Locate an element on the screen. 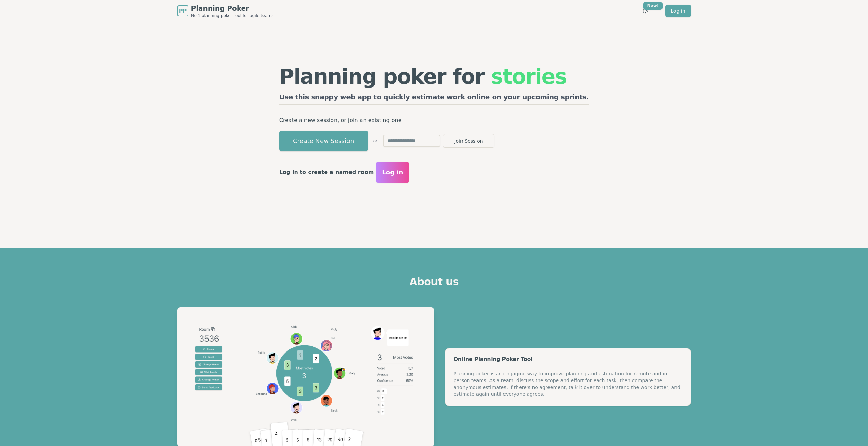  div: Planning poker is an engaging way to improve planning and estimation for remote and in-person tea... is located at coordinates (567, 383).